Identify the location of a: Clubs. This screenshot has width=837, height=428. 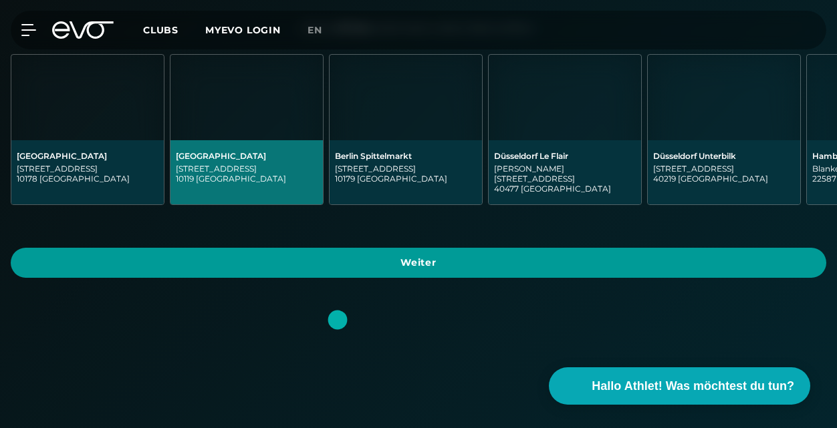
(174, 29).